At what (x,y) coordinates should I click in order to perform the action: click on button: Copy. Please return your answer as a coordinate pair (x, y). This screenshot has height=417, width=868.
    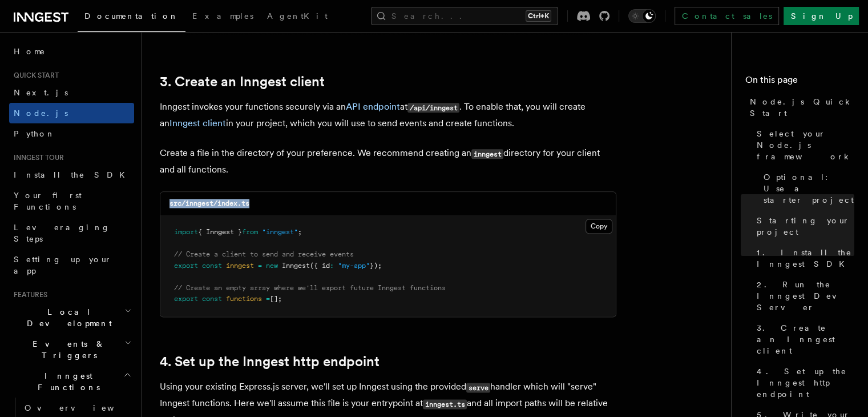
    Looking at the image, I should click on (599, 226).